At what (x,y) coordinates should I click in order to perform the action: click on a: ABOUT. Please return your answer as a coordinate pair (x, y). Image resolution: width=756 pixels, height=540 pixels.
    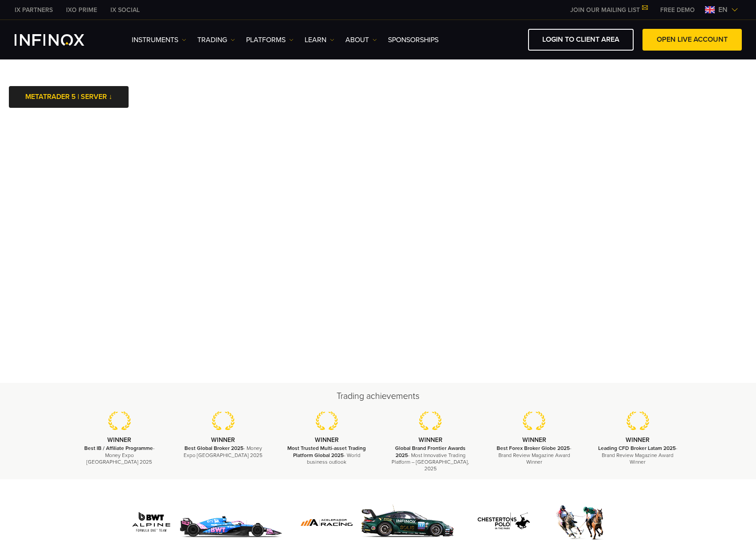
    Looking at the image, I should click on (361, 40).